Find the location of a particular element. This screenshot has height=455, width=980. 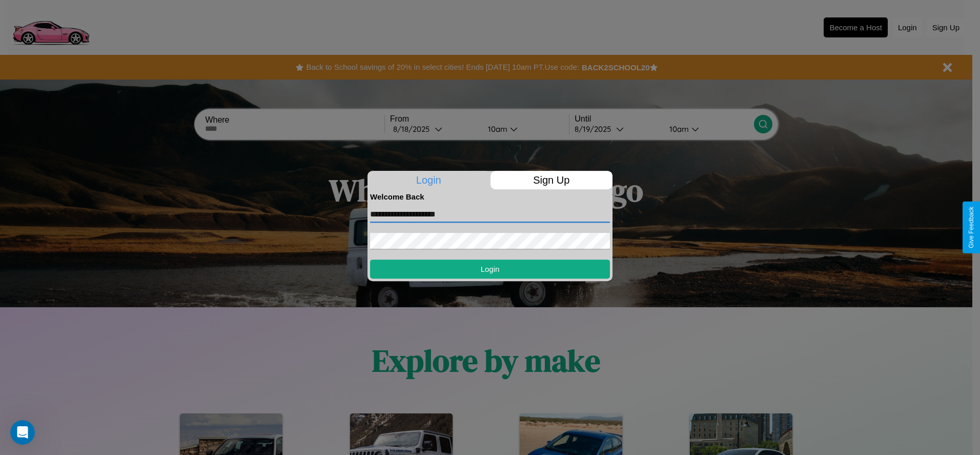

button: Login is located at coordinates (490, 269).